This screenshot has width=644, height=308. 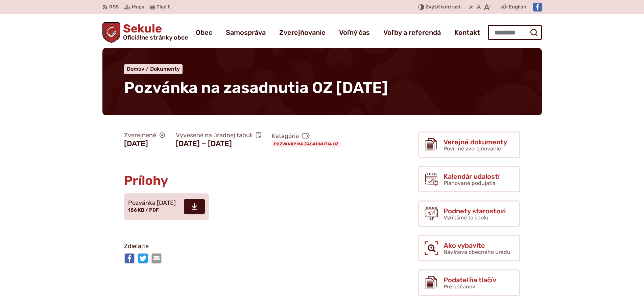 I want to click on span: Sekule, so click(x=154, y=32).